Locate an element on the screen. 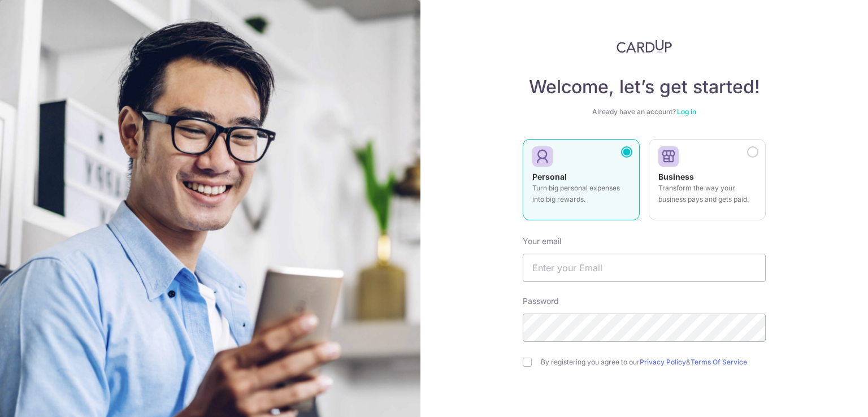  a: Terms Of Service is located at coordinates (719, 362).